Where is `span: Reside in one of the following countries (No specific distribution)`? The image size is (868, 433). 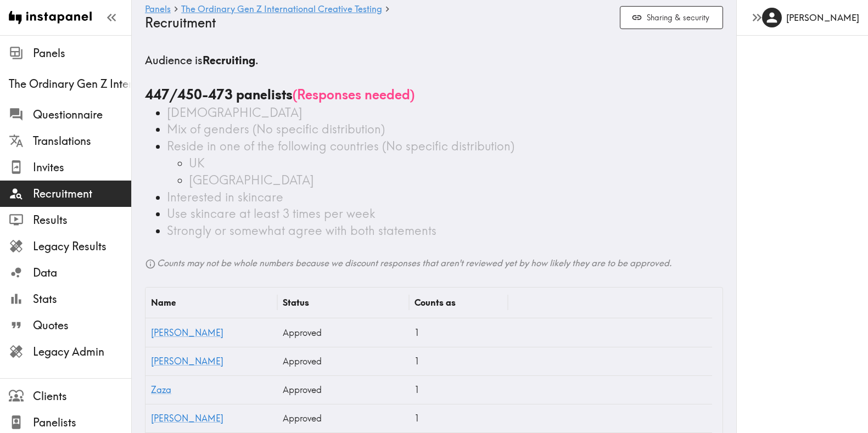
span: Reside in one of the following countries (No specific distribution) is located at coordinates (340, 146).